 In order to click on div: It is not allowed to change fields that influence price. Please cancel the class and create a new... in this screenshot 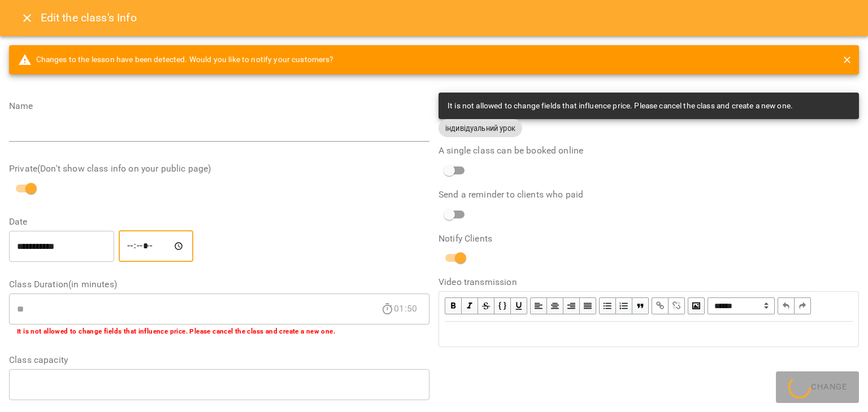, I will do `click(620, 106)`.